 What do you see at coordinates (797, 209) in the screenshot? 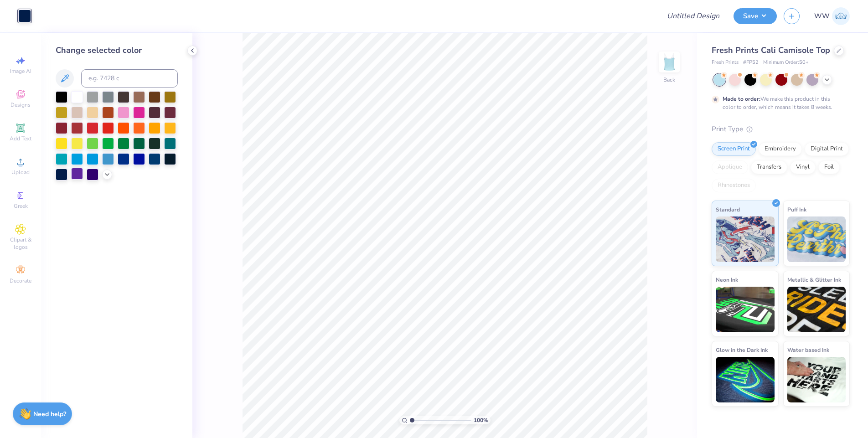
I see `span: Puff Ink` at bounding box center [797, 209].